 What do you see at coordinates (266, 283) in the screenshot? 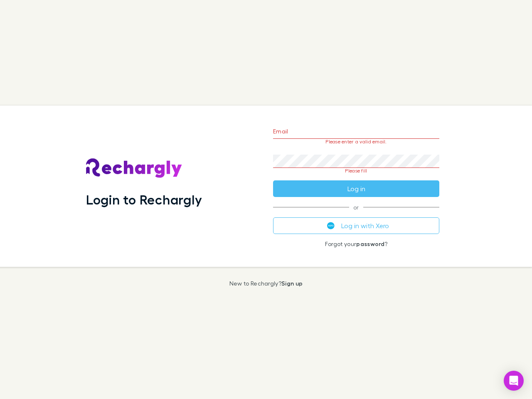
I see `p: New to Rechargly?` at bounding box center [266, 283].